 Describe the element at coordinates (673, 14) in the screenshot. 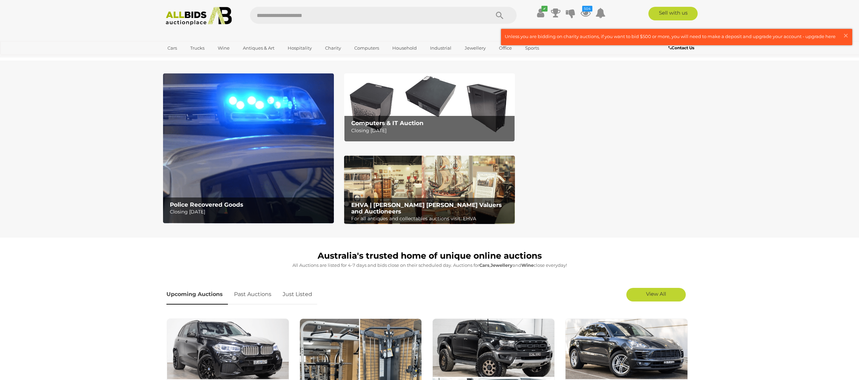

I see `a: Sell with us` at that location.